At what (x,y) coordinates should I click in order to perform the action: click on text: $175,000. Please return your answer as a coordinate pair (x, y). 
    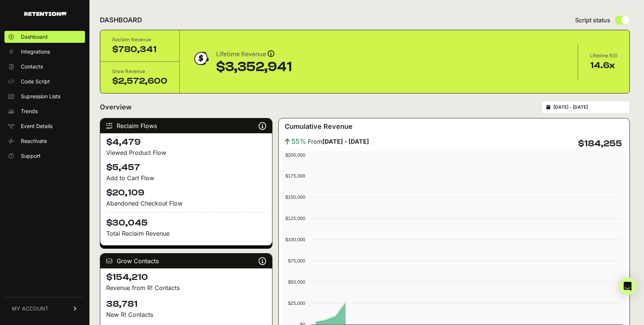
    Looking at the image, I should click on (295, 176).